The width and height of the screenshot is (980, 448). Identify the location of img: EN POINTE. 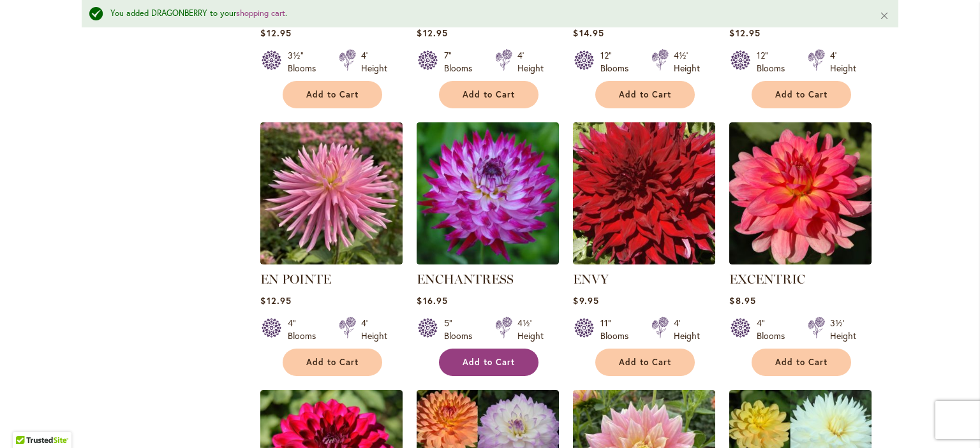
(331, 193).